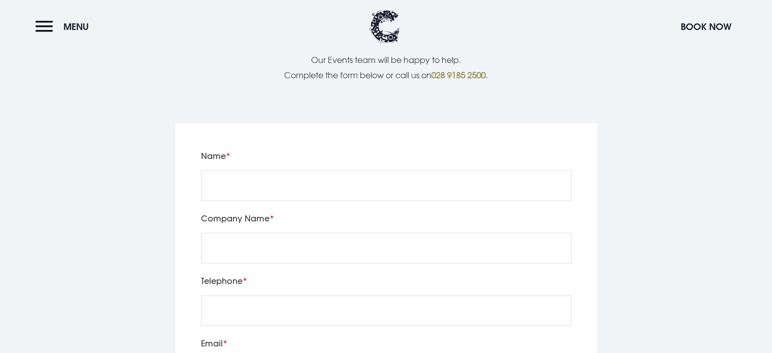 The image size is (772, 353). Describe the element at coordinates (386, 218) in the screenshot. I see `label: Company Name` at that location.